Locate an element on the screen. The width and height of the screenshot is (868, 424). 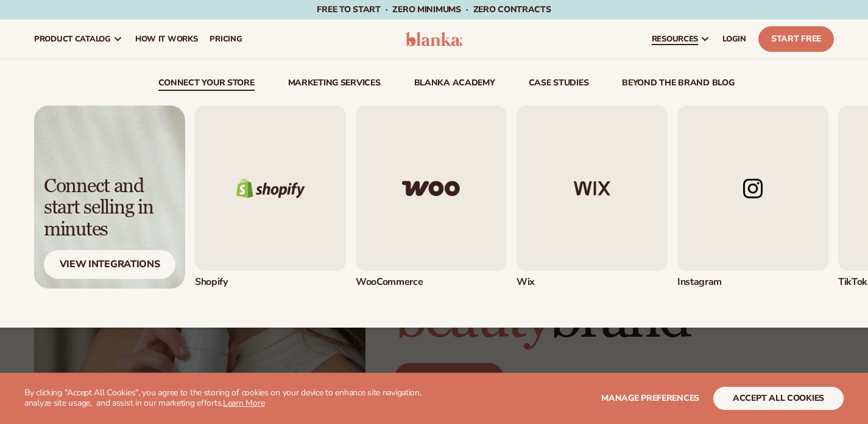
div: 4 / 5 is located at coordinates (753, 197).